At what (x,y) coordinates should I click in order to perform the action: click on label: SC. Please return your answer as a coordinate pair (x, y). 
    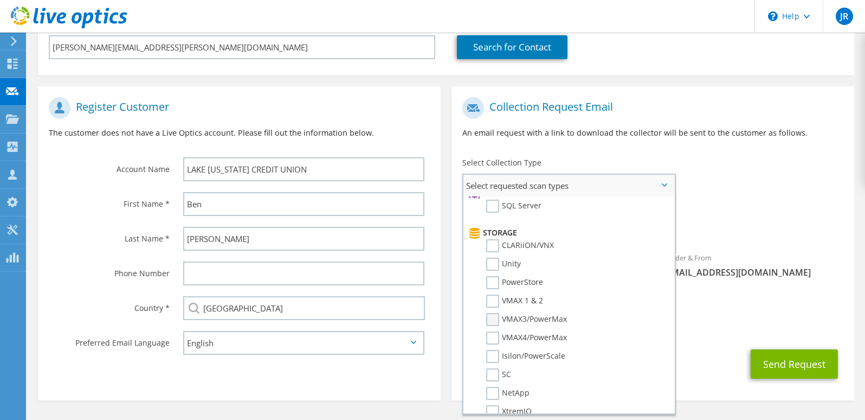
    Looking at the image, I should click on (499, 375).